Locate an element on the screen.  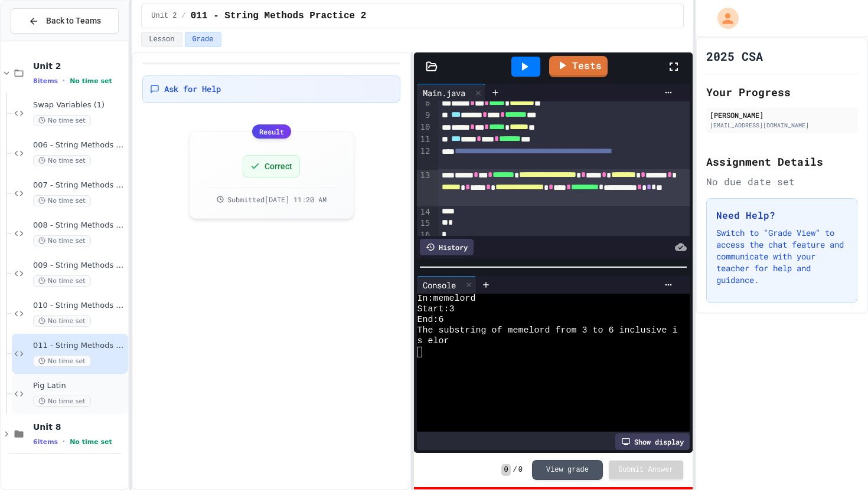
div: 9 is located at coordinates (424, 115).